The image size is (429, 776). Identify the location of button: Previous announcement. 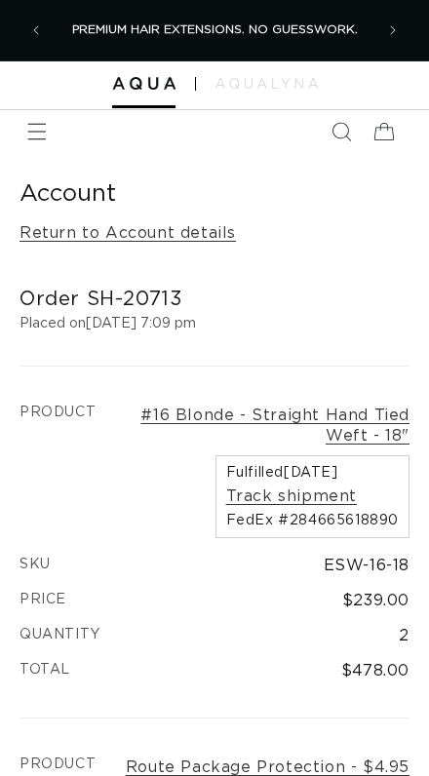
(36, 30).